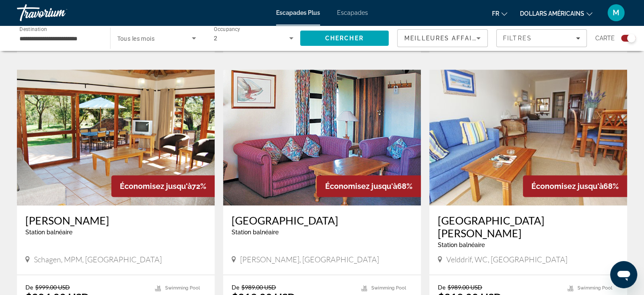  What do you see at coordinates (59, 39) in the screenshot?
I see `input: Select destination` at bounding box center [59, 39].